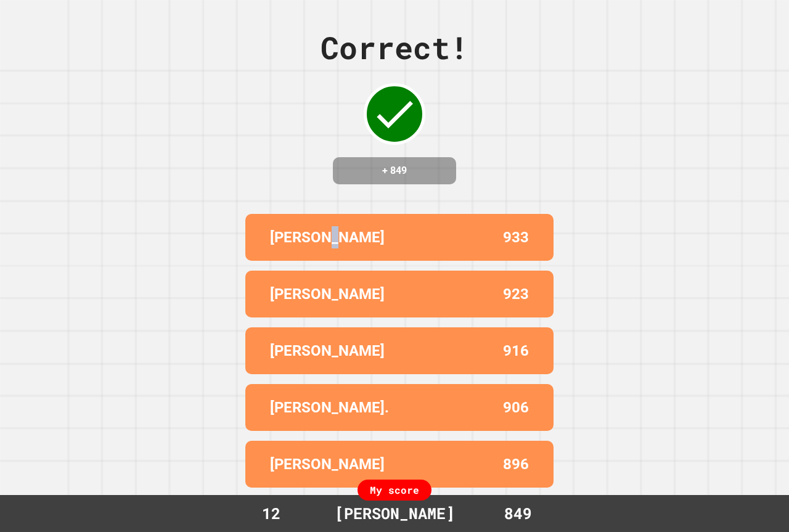 The width and height of the screenshot is (789, 532). What do you see at coordinates (394, 171) in the screenshot?
I see `h4: + 849` at bounding box center [394, 171].